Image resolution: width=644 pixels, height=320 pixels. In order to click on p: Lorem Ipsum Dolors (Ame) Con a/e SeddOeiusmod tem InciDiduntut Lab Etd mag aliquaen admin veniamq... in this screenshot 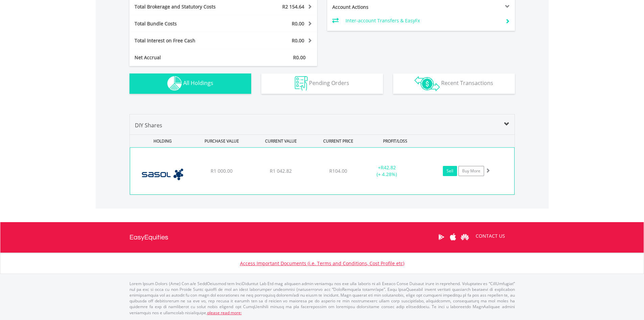, I will do `click(322, 298)`.